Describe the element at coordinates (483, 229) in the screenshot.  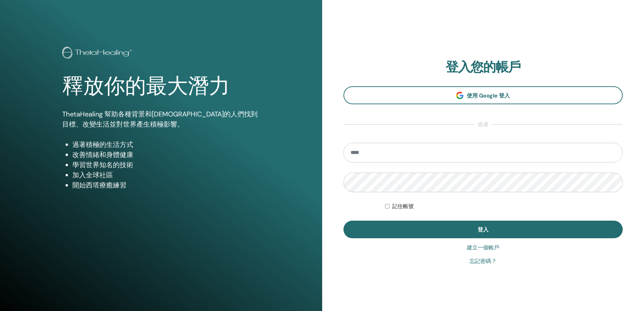
I see `font: 登入` at that location.